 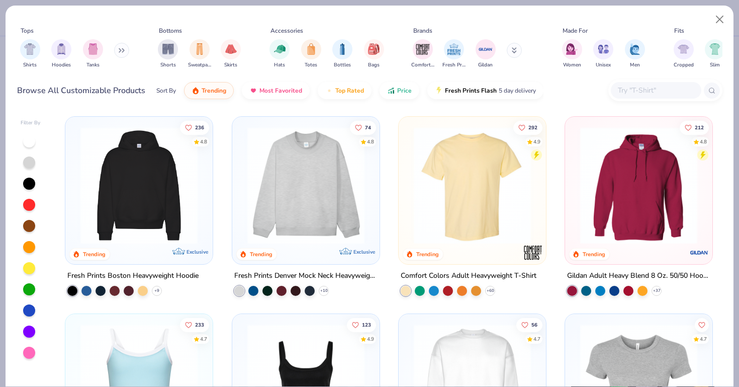 I want to click on span: + 10, so click(x=323, y=291).